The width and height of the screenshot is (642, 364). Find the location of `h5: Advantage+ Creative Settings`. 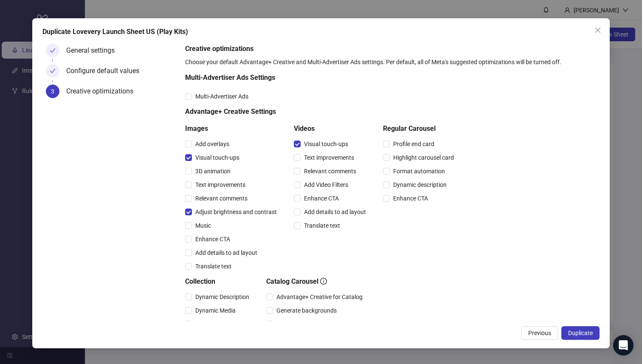

h5: Advantage+ Creative Settings is located at coordinates (321, 112).